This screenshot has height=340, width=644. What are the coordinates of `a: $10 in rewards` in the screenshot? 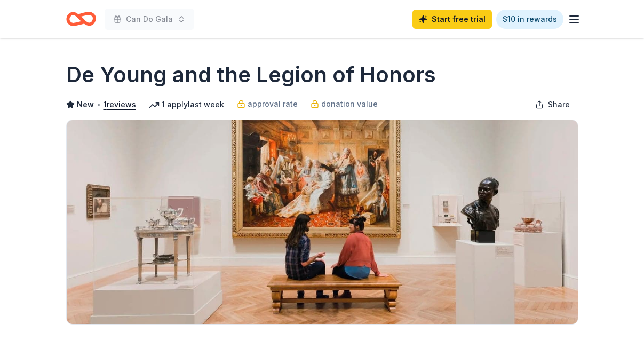 It's located at (530, 19).